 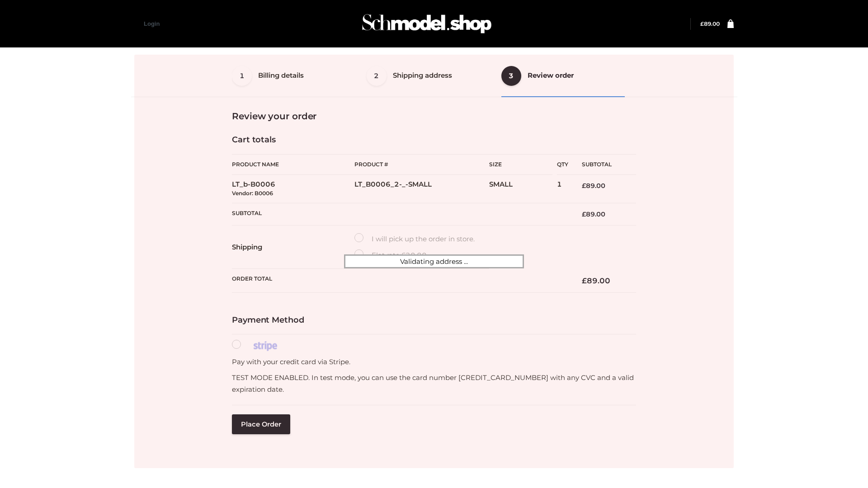 I want to click on a: Login, so click(x=152, y=24).